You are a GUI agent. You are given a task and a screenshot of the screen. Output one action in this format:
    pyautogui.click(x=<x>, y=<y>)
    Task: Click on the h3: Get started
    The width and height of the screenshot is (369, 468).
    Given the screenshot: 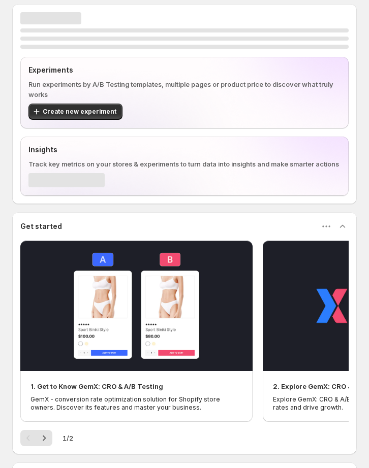 What is the action you would take?
    pyautogui.click(x=41, y=227)
    